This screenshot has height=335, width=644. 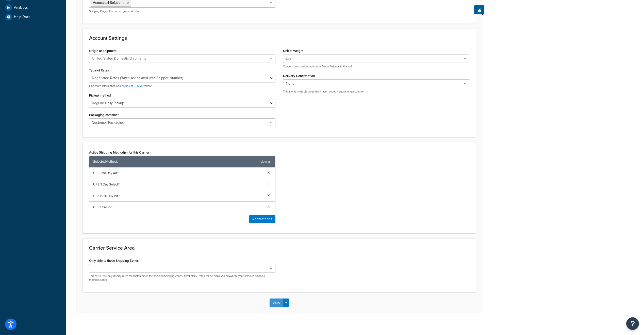 What do you see at coordinates (376, 67) in the screenshot?
I see `p: Converts from weight unit set in Global Settings to this unit` at bounding box center [376, 67].